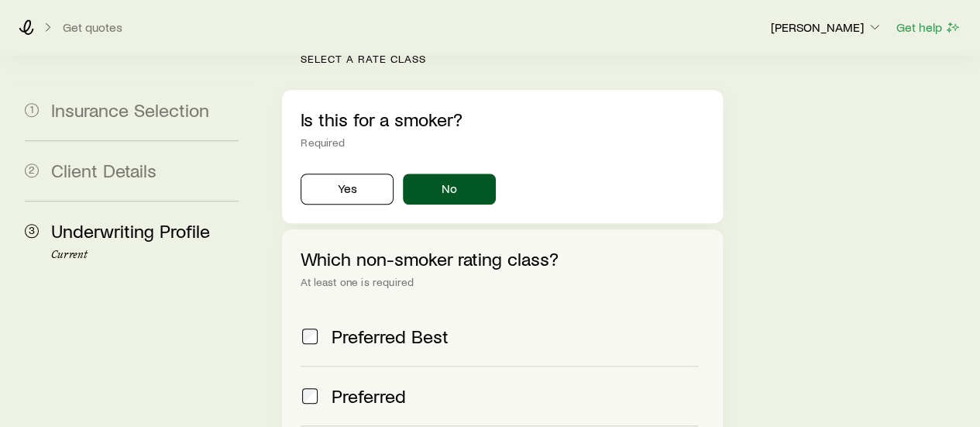 The width and height of the screenshot is (980, 427). What do you see at coordinates (104, 169) in the screenshot?
I see `span: Client Details` at bounding box center [104, 169].